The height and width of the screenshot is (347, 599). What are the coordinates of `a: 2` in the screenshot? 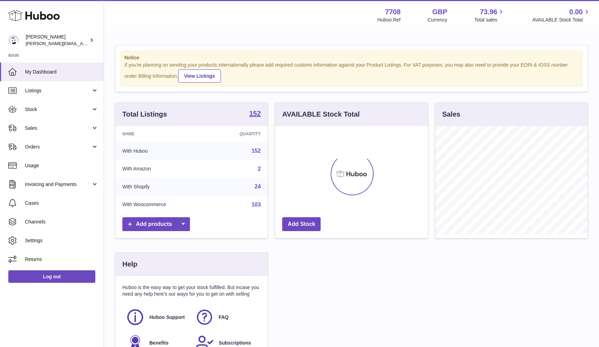 It's located at (259, 169).